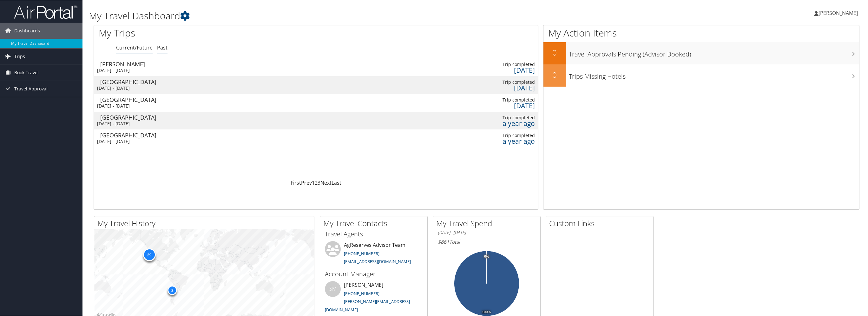 This screenshot has height=316, width=868. Describe the element at coordinates (173, 290) in the screenshot. I see `div: 2` at that location.